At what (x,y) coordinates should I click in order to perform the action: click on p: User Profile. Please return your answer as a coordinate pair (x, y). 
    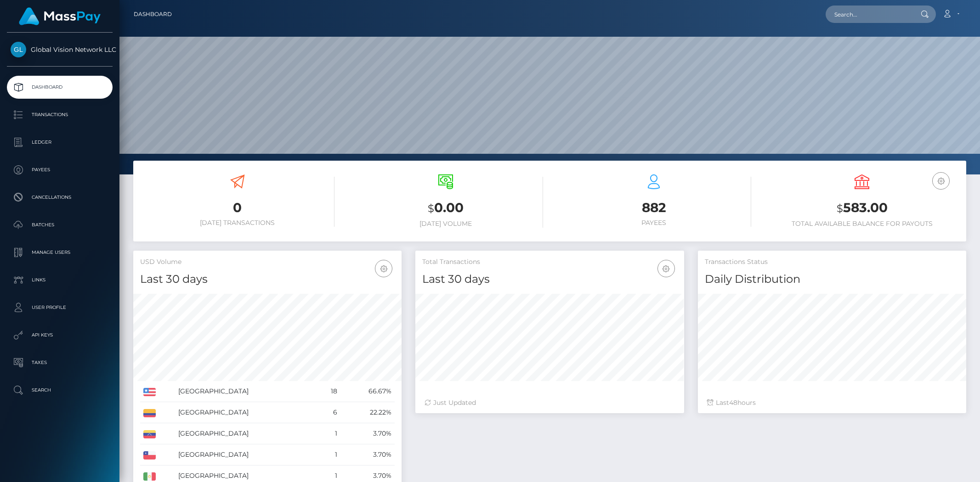
    Looking at the image, I should click on (60, 308).